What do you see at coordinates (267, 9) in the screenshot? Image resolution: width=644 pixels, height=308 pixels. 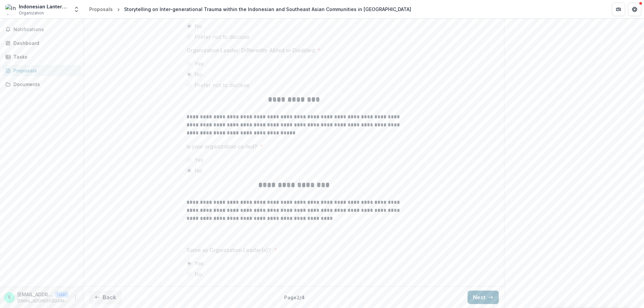 I see `div: Storytelling on Inter-generational Trauma within the Indonesian and Southeast Asian Communities i...` at bounding box center [267, 9].